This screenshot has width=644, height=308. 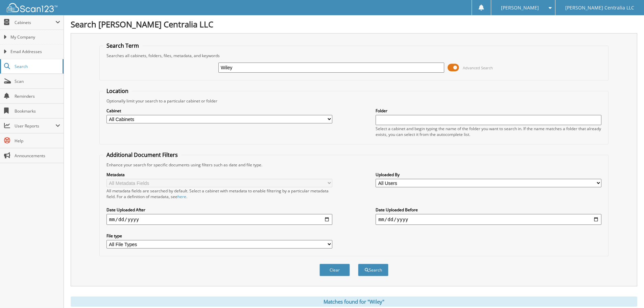 I want to click on div: Chat Widget, so click(x=627, y=292).